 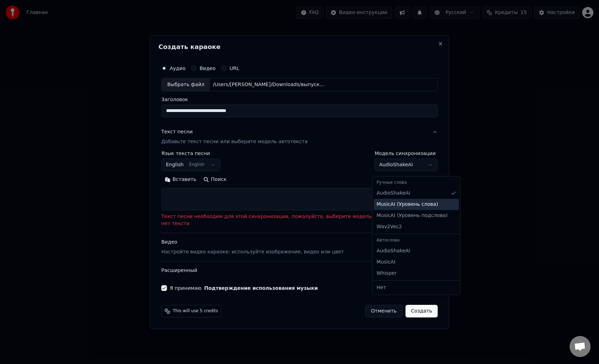 What do you see at coordinates (386, 273) in the screenshot?
I see `span: Whisper` at bounding box center [386, 273].